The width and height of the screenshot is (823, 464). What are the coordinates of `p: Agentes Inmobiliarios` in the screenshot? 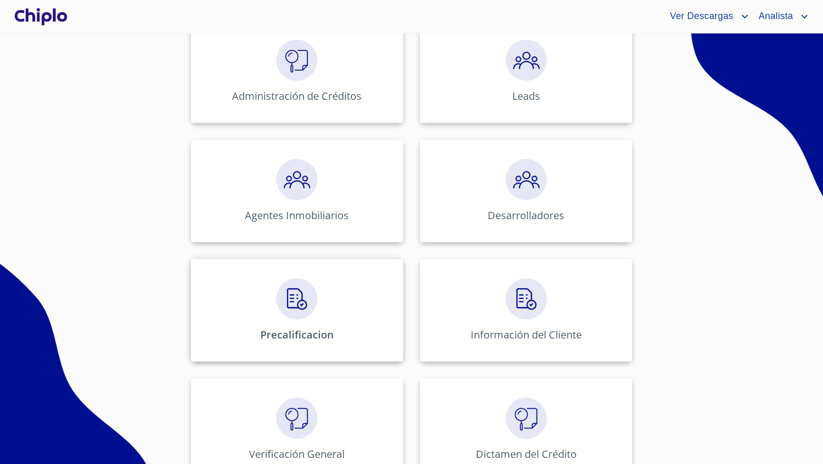 It's located at (297, 215).